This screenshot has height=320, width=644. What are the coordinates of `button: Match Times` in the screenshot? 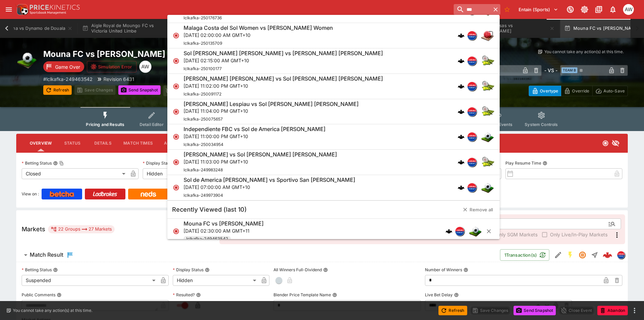 It's located at (138, 143).